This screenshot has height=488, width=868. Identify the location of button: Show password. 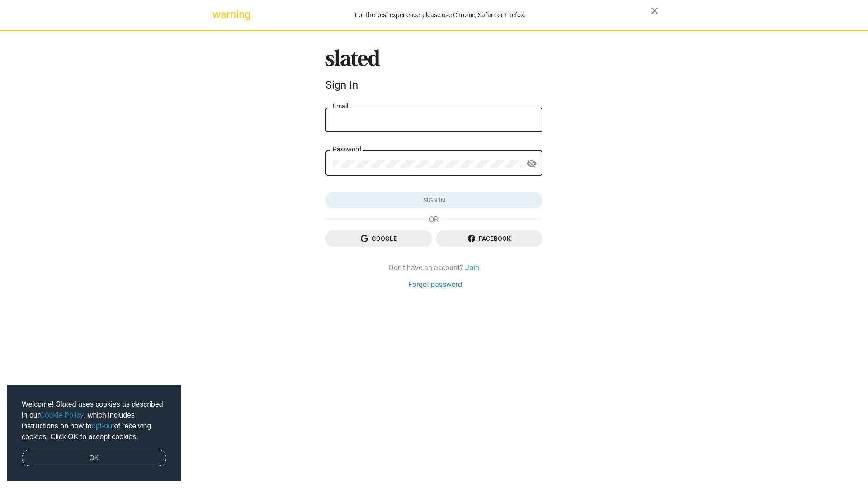
(531, 164).